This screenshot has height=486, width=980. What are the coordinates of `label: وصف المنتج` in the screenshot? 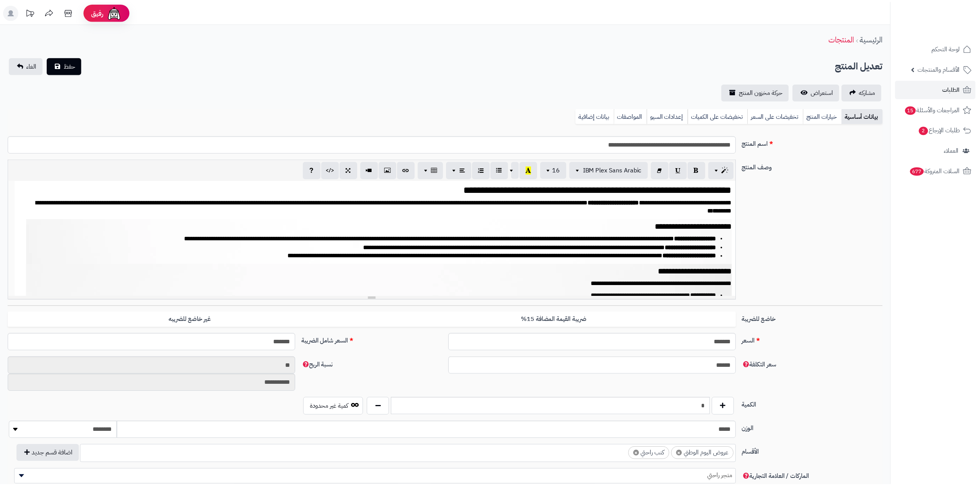 It's located at (819, 165).